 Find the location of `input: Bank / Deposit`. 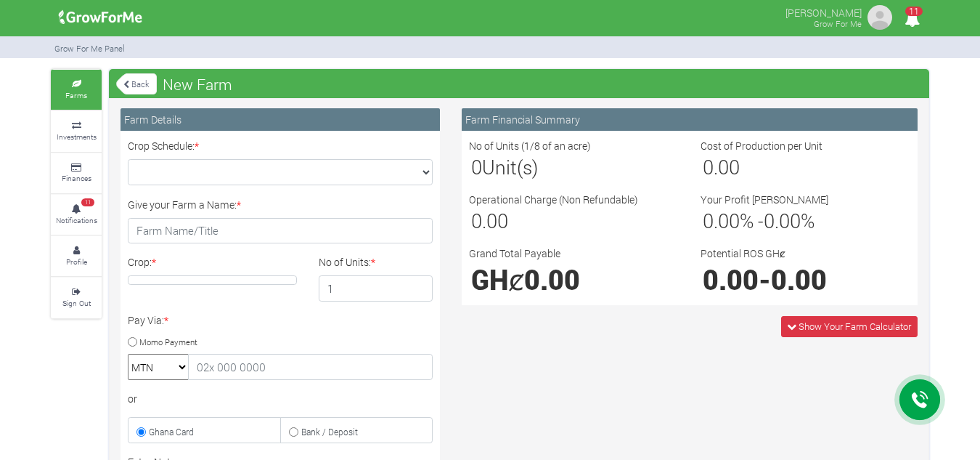

input: Bank / Deposit is located at coordinates (293, 431).